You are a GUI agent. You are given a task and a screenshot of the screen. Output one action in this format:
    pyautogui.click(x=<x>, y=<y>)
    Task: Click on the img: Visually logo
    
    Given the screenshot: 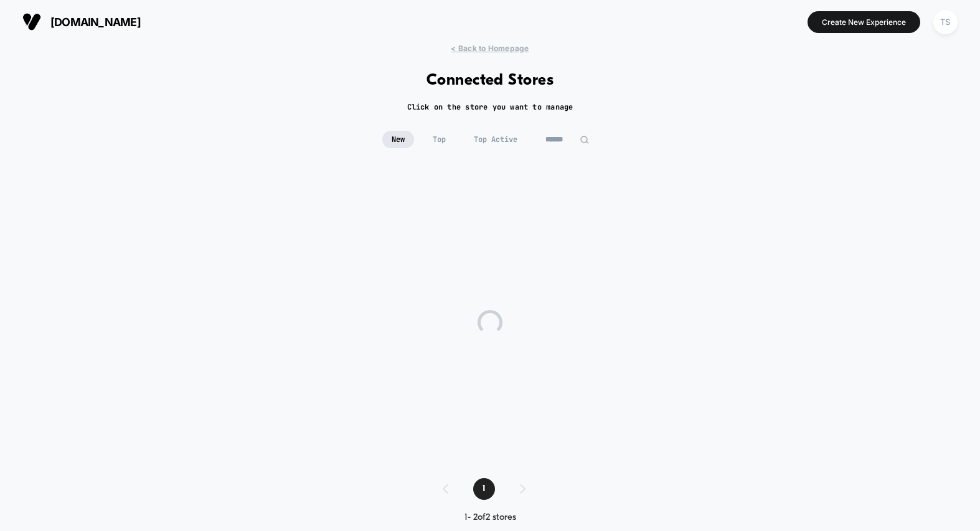 What is the action you would take?
    pyautogui.click(x=32, y=22)
    